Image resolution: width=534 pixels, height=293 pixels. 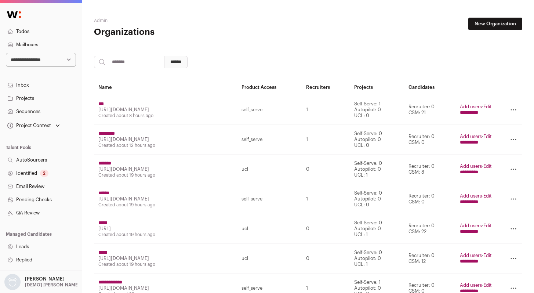 I want to click on td: Recruiter: 0 CSM: 8, so click(x=430, y=169).